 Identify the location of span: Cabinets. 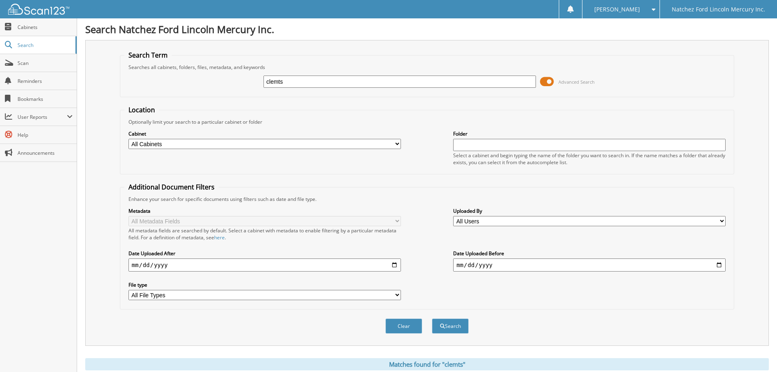
(45, 27).